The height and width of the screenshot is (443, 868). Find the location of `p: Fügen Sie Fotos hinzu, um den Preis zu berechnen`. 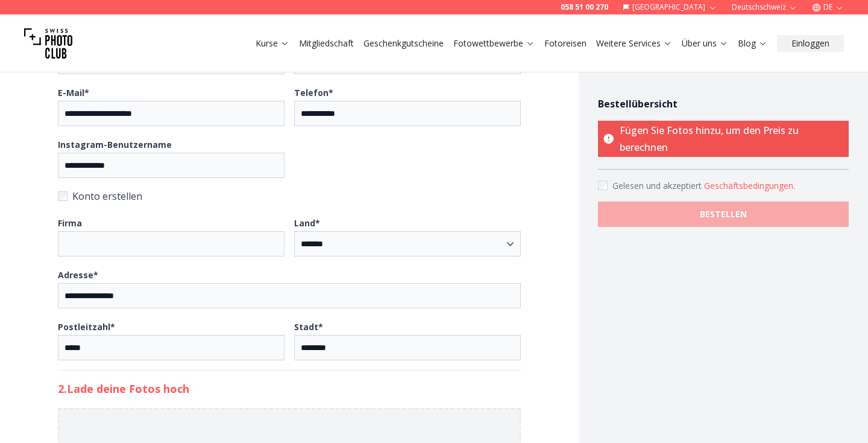

p: Fügen Sie Fotos hinzu, um den Preis zu berechnen is located at coordinates (723, 139).